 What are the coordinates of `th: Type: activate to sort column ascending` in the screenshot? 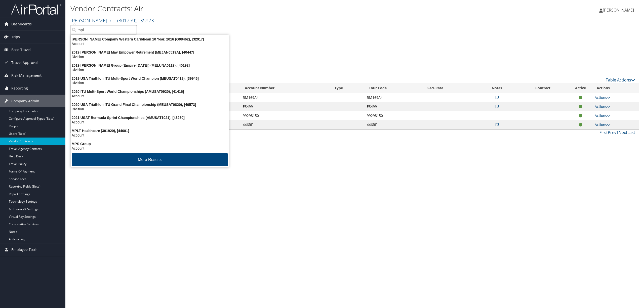 It's located at (347, 88).